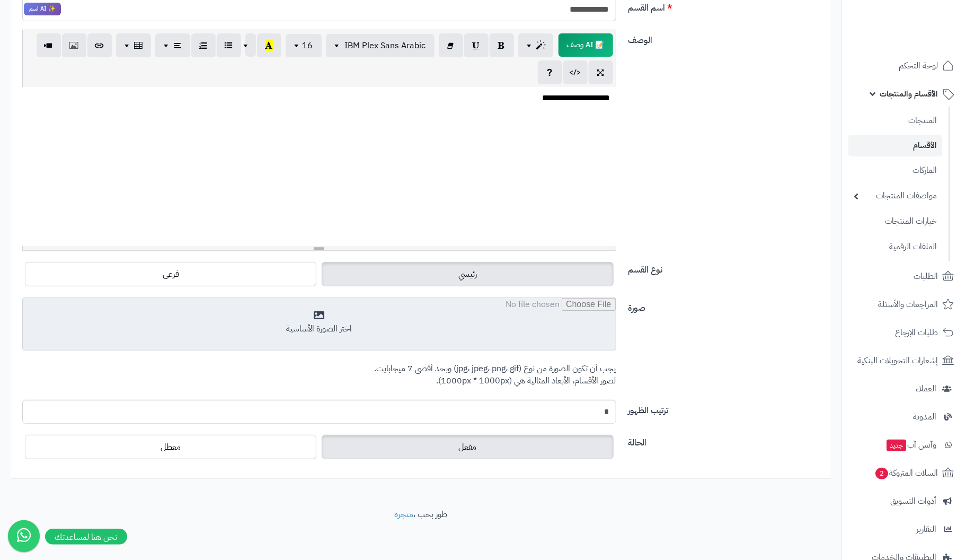 The width and height of the screenshot is (966, 560). I want to click on button: 16, so click(303, 46).